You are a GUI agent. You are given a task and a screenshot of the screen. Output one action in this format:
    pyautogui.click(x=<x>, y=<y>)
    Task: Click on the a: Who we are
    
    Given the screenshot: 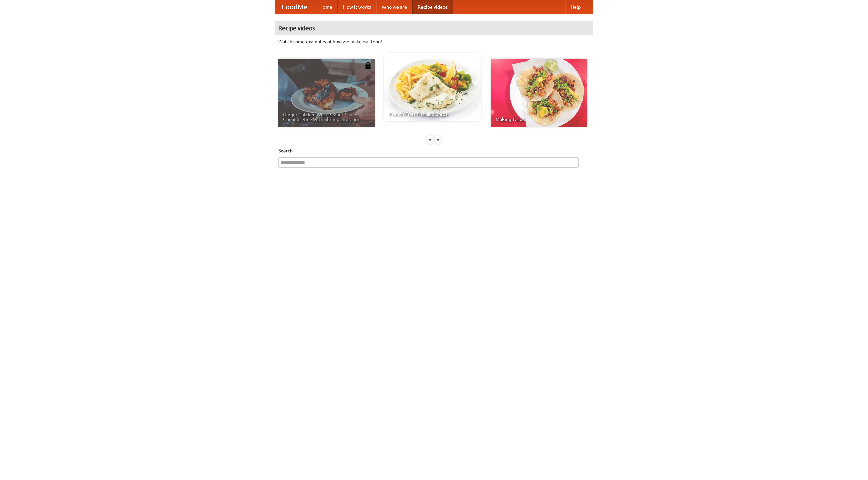 What is the action you would take?
    pyautogui.click(x=394, y=7)
    